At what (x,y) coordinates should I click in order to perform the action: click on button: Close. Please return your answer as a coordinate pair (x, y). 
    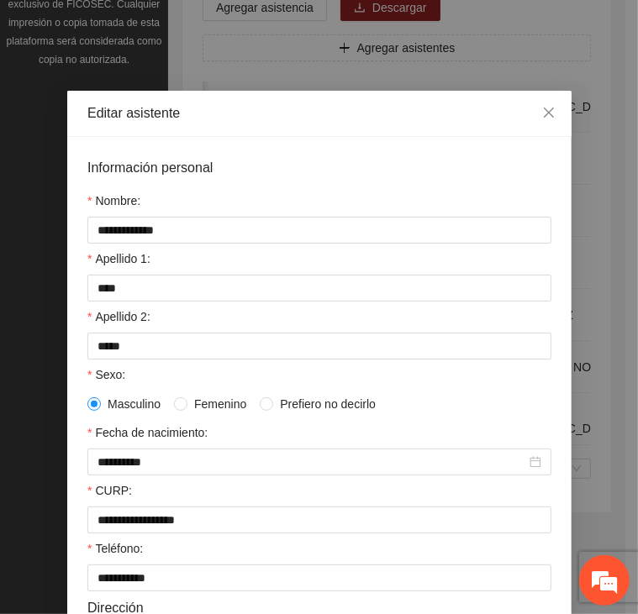
    Looking at the image, I should click on (549, 113).